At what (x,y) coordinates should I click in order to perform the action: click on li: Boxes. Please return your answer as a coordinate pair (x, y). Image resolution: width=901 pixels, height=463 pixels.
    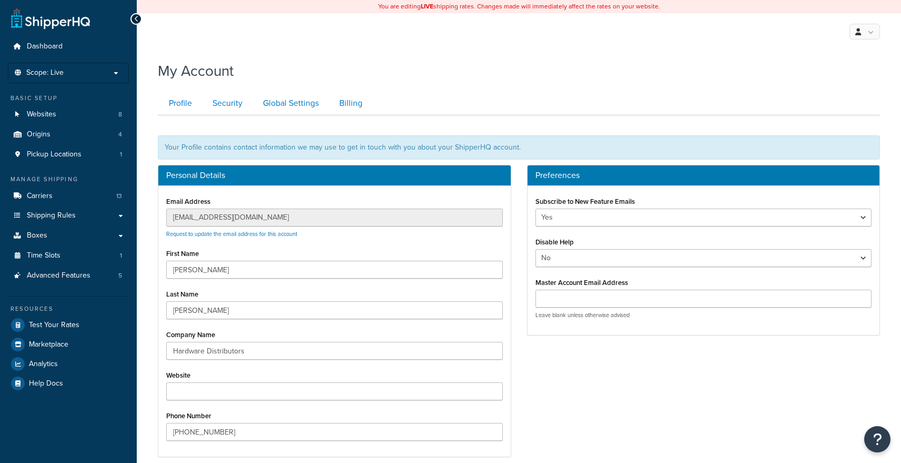
    Looking at the image, I should click on (68, 235).